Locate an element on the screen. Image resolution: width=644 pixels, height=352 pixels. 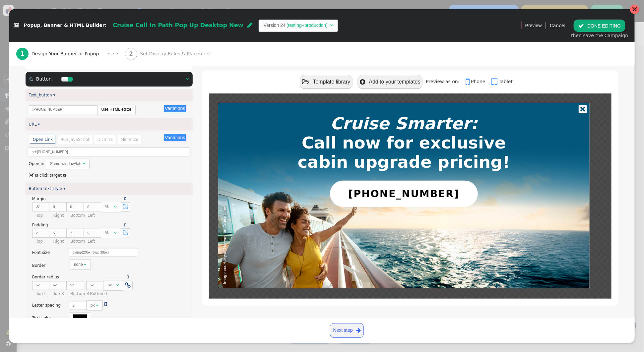
span: Letter spacing is located at coordinates (47, 305).